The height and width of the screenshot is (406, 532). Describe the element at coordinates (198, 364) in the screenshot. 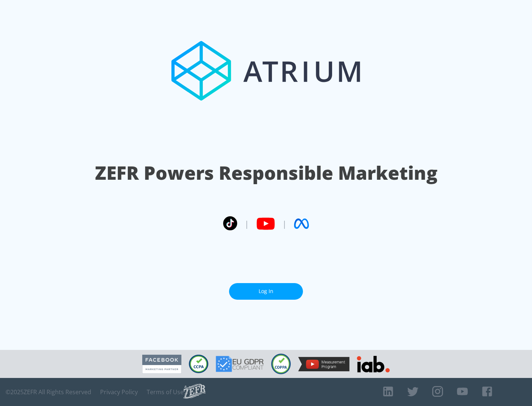

I see `img: CCPA Compliant` at that location.